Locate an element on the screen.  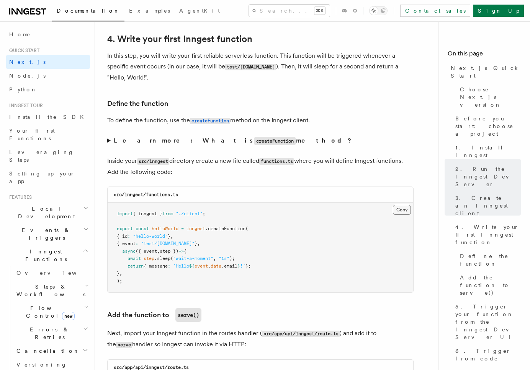
a: 6. Trigger from code is located at coordinates (486, 355).